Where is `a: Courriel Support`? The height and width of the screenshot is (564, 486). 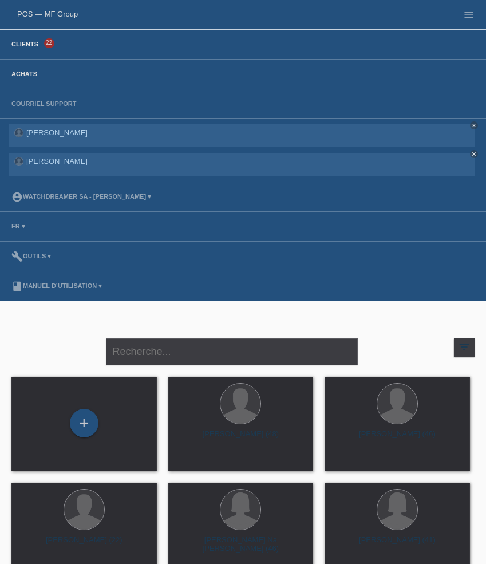
a: Courriel Support is located at coordinates (43, 104).